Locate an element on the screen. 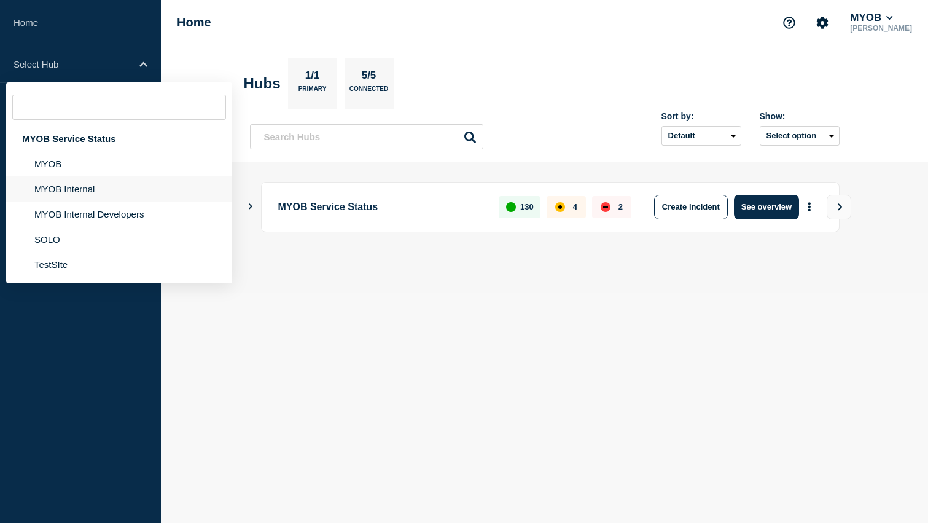 Image resolution: width=928 pixels, height=523 pixels. select: Sort by is located at coordinates (701, 136).